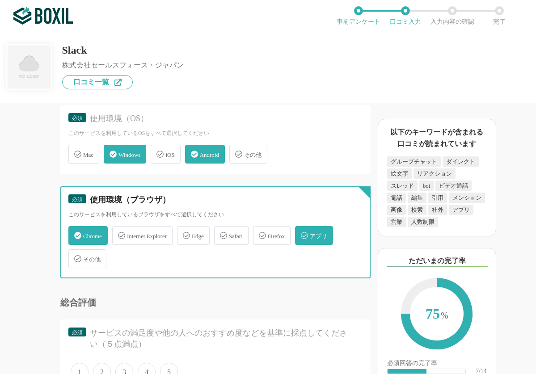 The image size is (536, 374). Describe the element at coordinates (414, 161) in the screenshot. I see `div: グループチャット` at that location.